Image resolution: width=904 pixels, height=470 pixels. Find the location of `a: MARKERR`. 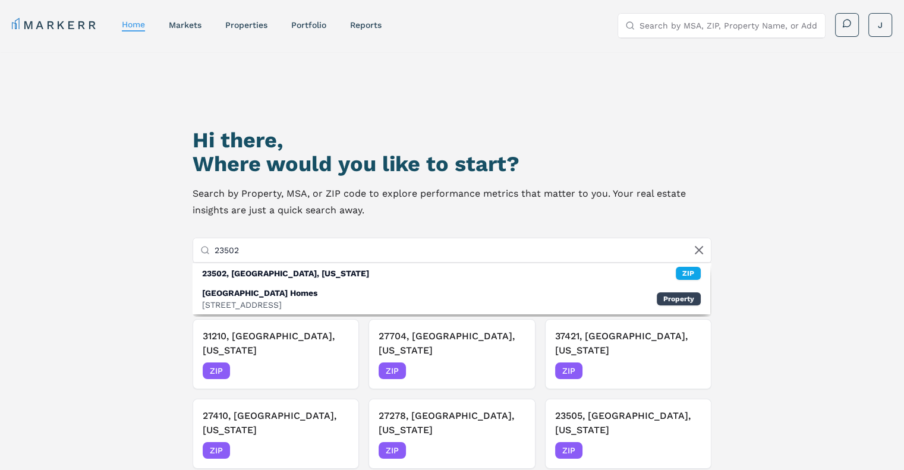

a: MARKERR is located at coordinates (55, 25).